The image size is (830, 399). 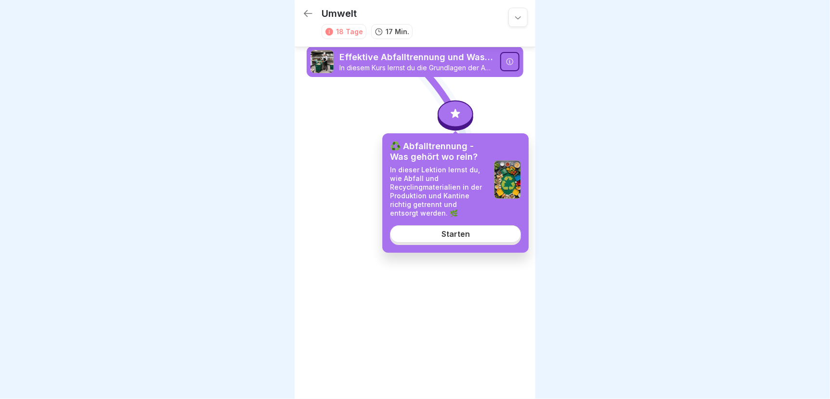 What do you see at coordinates (349, 31) in the screenshot?
I see `div: 18 Tage` at bounding box center [349, 31].